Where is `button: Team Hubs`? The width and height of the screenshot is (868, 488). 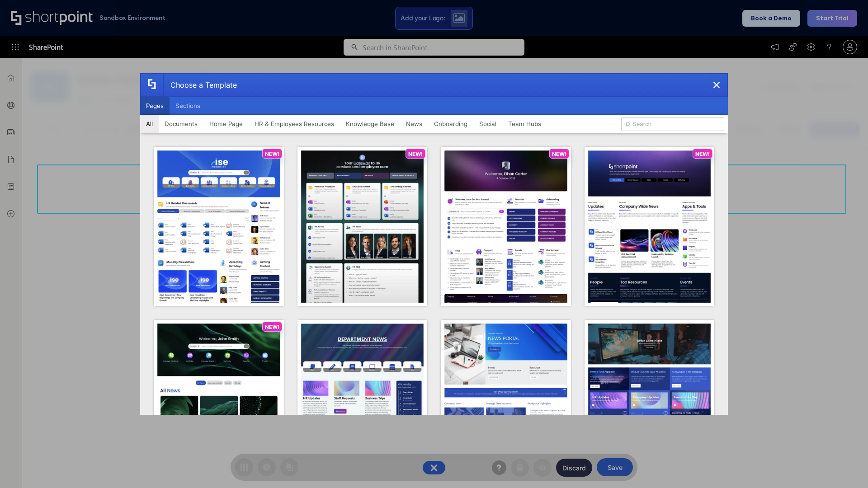 button: Team Hubs is located at coordinates (524, 124).